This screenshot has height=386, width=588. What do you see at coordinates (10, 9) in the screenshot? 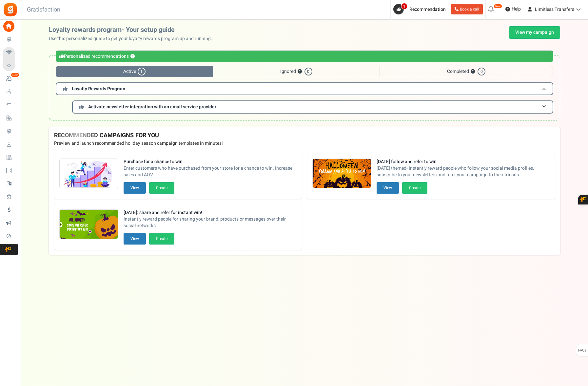
I see `img: Gratisfaction` at bounding box center [10, 9].